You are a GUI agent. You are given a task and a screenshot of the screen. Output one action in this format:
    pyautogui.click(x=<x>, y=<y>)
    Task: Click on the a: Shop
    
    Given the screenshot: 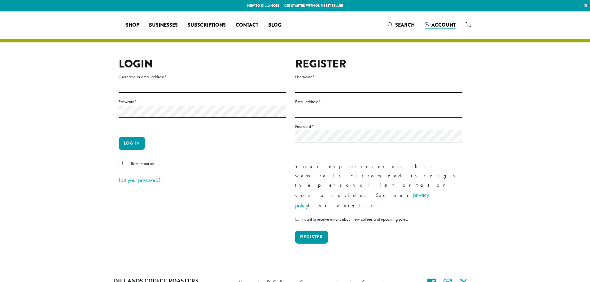 What is the action you would take?
    pyautogui.click(x=132, y=25)
    